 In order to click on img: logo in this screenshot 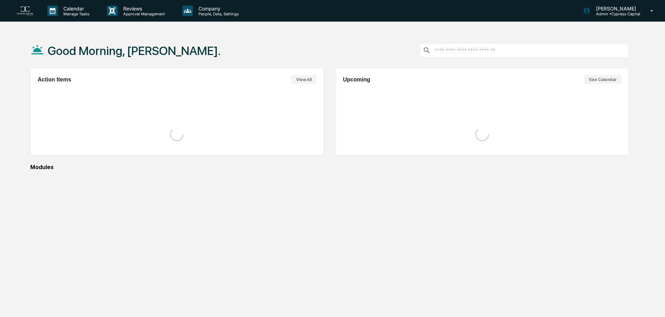, I will do `click(25, 11)`.